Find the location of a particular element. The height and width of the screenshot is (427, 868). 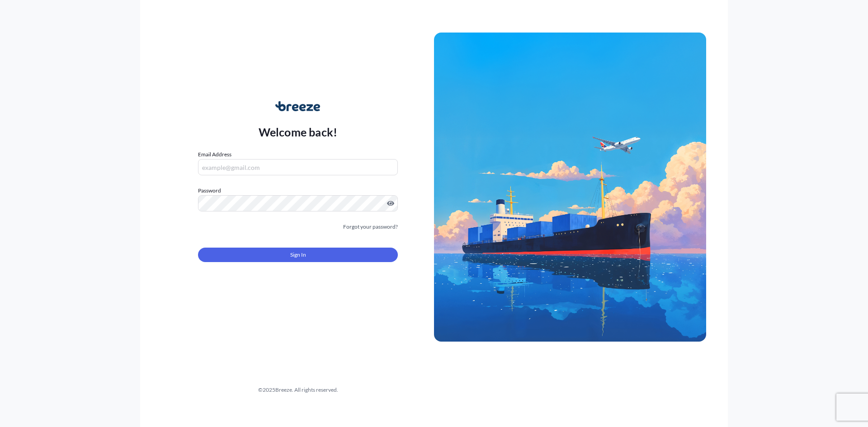

button: Sign In is located at coordinates (298, 255).